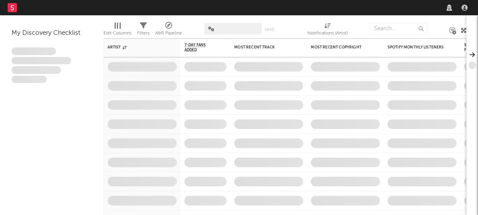  Describe the element at coordinates (29, 80) in the screenshot. I see `span: Aliquam viverra` at that location.